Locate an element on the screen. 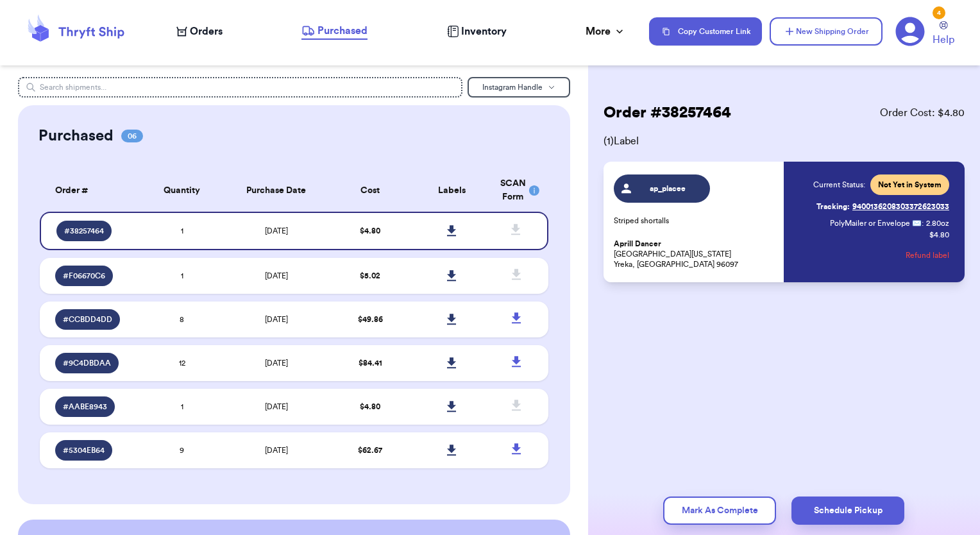  span: # 9C4DBDAA is located at coordinates (87, 363).